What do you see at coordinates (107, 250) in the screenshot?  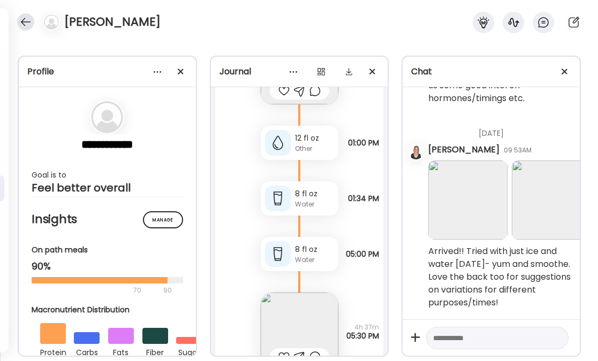 I see `div: On path meals` at bounding box center [107, 250].